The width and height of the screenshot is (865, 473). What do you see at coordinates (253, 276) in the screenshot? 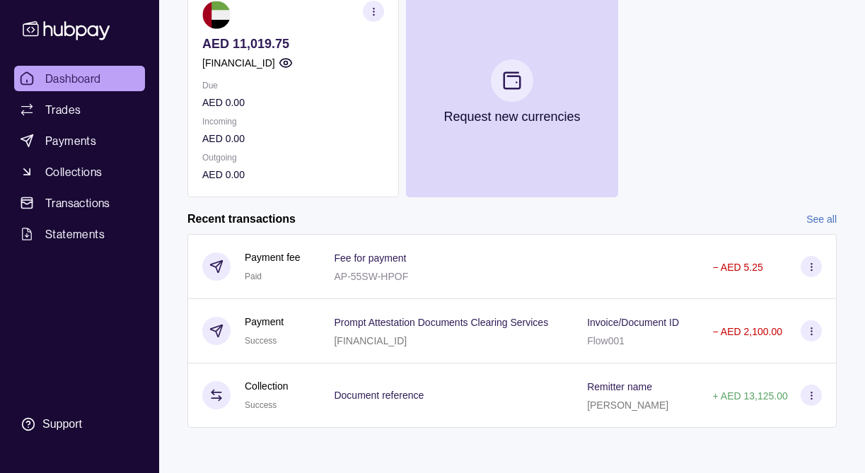
I see `span: Paid` at bounding box center [253, 276].